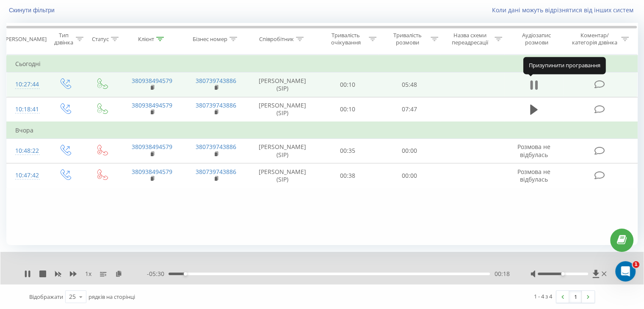 This screenshot has width=644, height=309. What do you see at coordinates (26, 150) in the screenshot?
I see `div: 10:48:22` at bounding box center [26, 150].